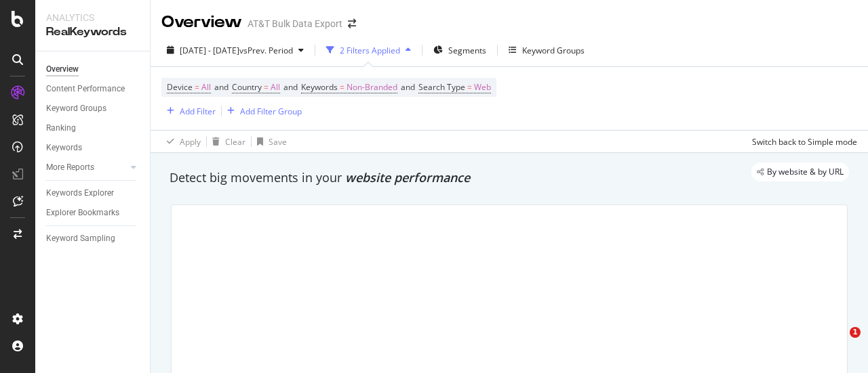  I want to click on div: Add Filter Group, so click(271, 111).